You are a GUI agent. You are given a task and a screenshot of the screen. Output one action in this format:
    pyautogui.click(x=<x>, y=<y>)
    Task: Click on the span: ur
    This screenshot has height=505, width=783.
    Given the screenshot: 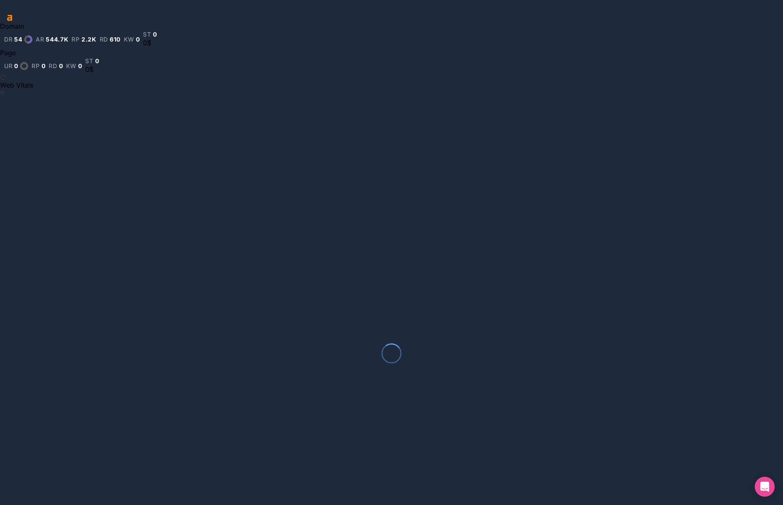 What is the action you would take?
    pyautogui.click(x=8, y=66)
    